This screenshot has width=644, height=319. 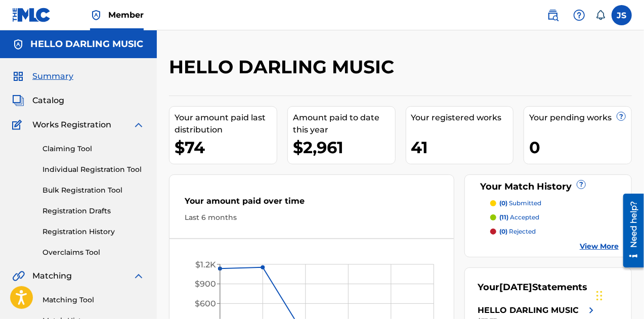 I want to click on a: View More, so click(x=599, y=246).